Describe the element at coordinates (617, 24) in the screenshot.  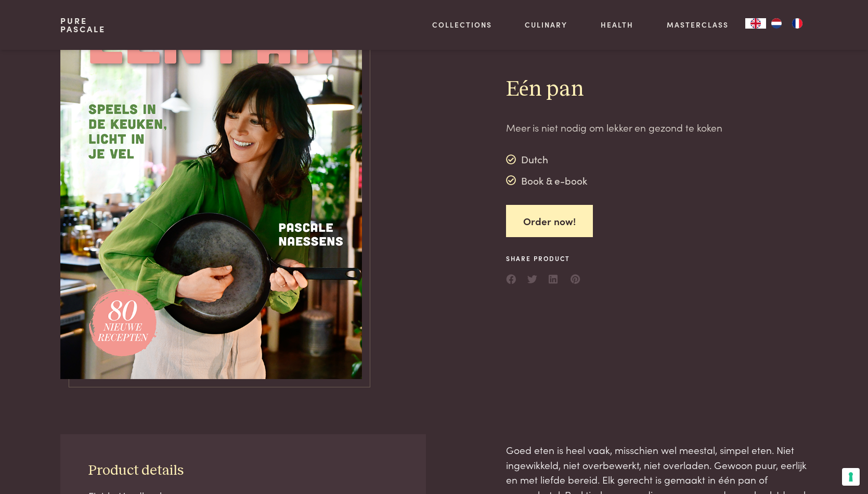
I see `a: Health` at that location.